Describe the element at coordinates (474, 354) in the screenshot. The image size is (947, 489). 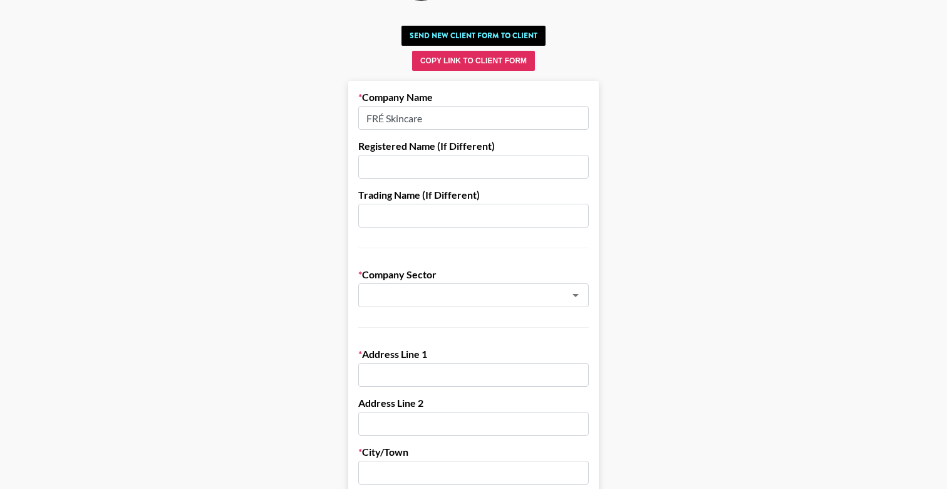
I see `label: Address Line 1` at that location.